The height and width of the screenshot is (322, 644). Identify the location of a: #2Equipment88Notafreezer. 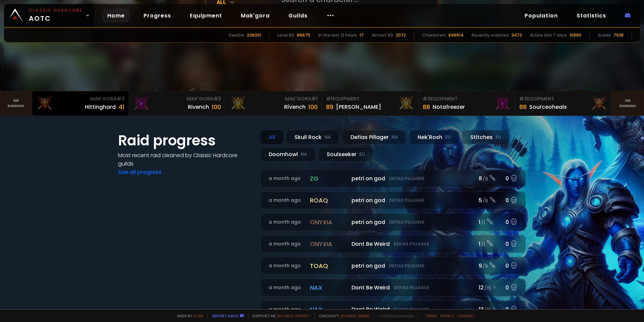
(467, 104).